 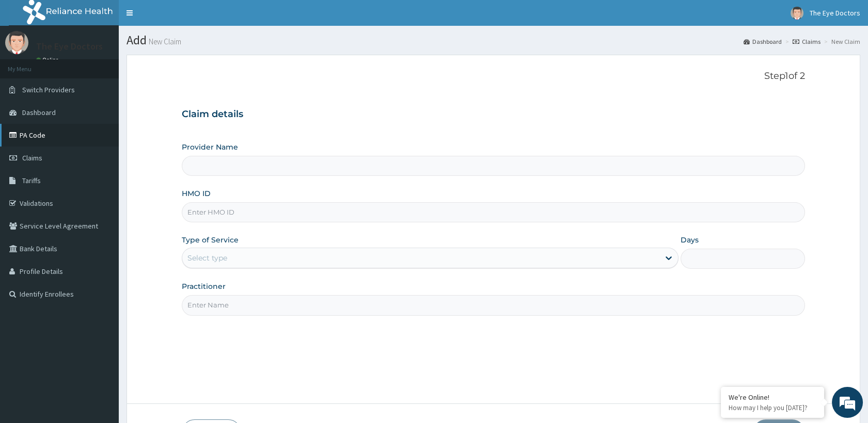 I want to click on label: Provider Name, so click(x=209, y=147).